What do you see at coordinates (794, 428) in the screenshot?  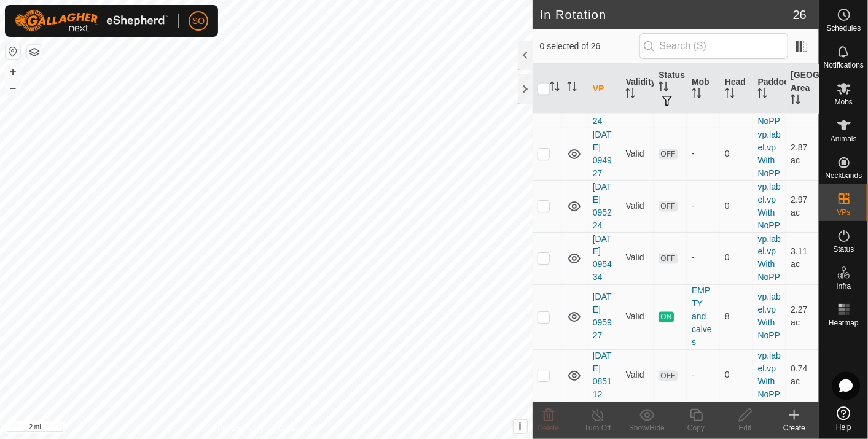 I see `div: Create` at bounding box center [794, 428].